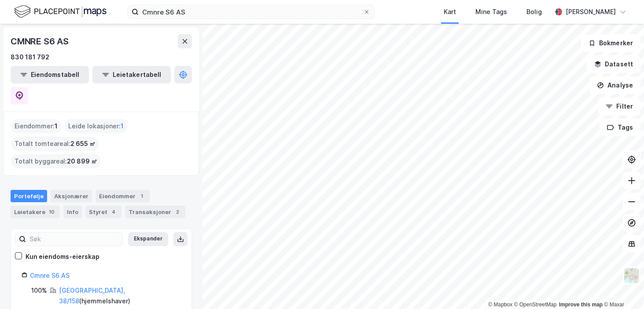 This screenshot has width=644, height=309. I want to click on div: 10, so click(52, 212).